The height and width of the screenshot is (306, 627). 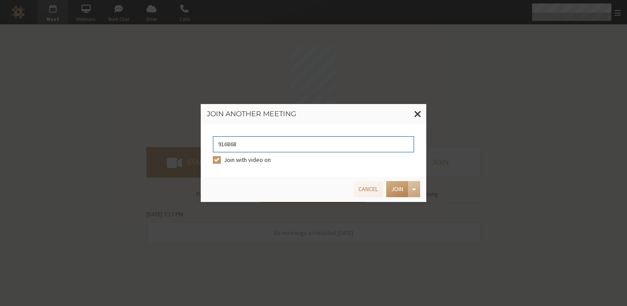 I want to click on input: Enter access code, so click(x=313, y=144).